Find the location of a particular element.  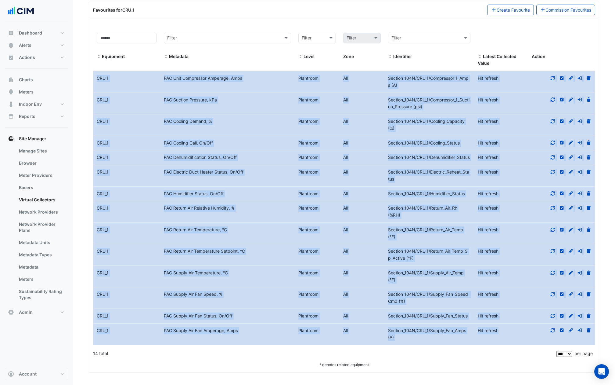

div: 14 total is located at coordinates (324, 353).